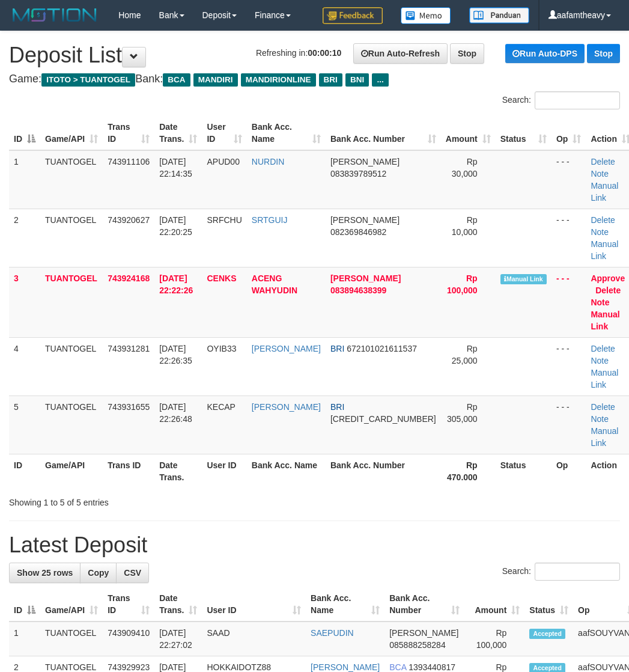 Image resolution: width=629 pixels, height=672 pixels. Describe the element at coordinates (129, 471) in the screenshot. I see `th: Trans ID` at that location.